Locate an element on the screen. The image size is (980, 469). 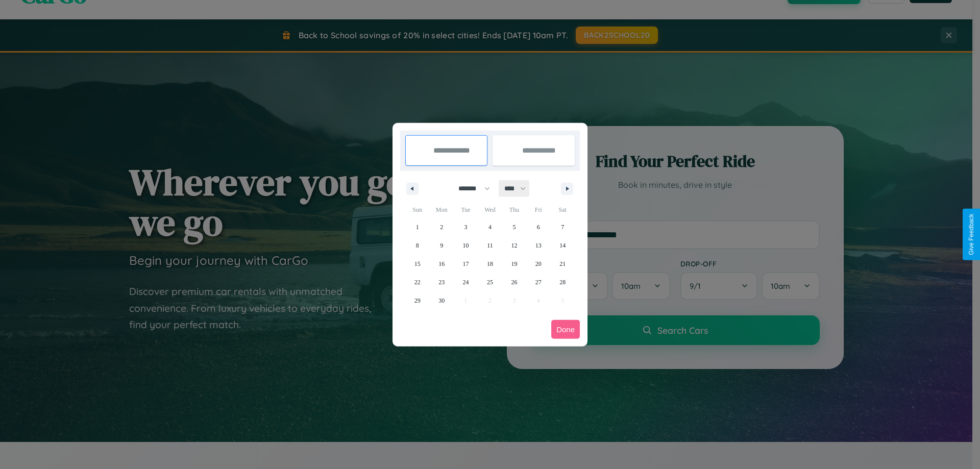
span: Fri is located at coordinates (538, 210).